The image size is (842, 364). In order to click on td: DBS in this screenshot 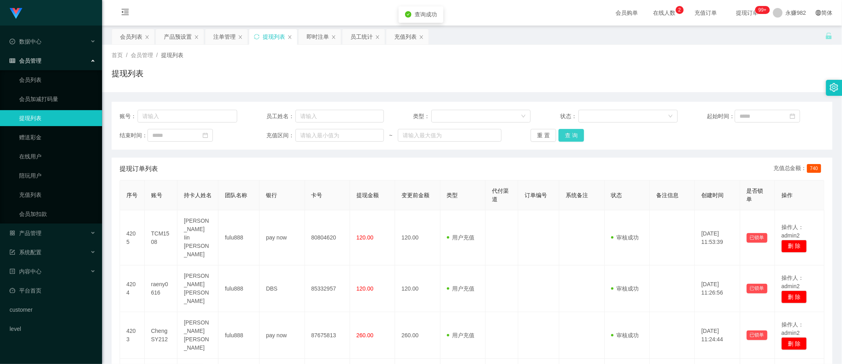, I will do `click(282, 288)`.